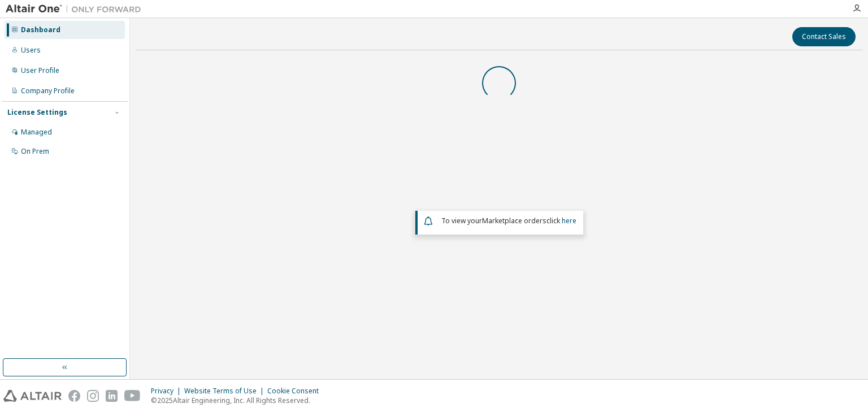  What do you see at coordinates (569, 220) in the screenshot?
I see `a: here` at bounding box center [569, 220].